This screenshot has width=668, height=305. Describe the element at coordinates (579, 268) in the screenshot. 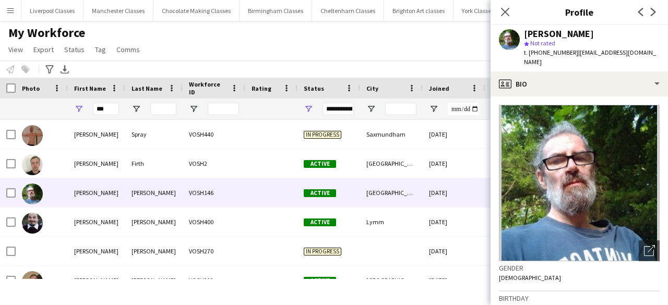

I see `h3: Gender` at that location.